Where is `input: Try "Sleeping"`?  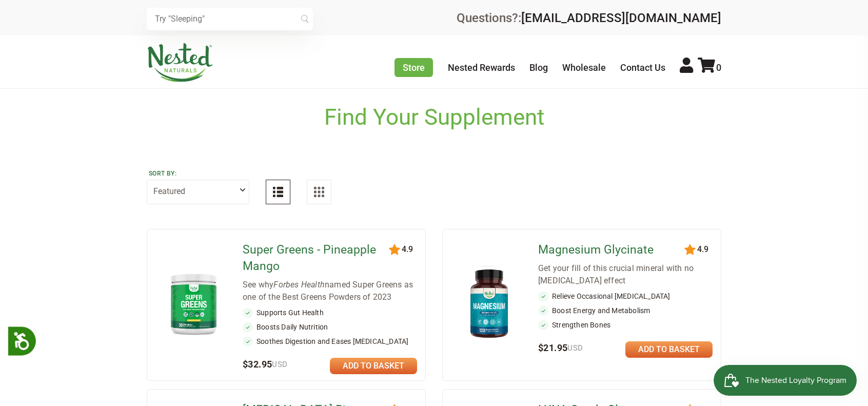 input: Try "Sleeping" is located at coordinates (230, 19).